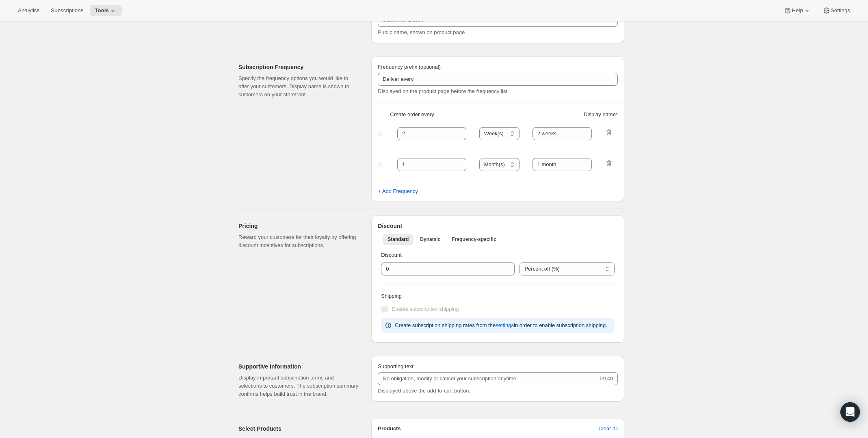 This screenshot has width=868, height=438. I want to click on p: Reward your customers for their loyalty by offering discount incentives for subscriptions., so click(298, 241).